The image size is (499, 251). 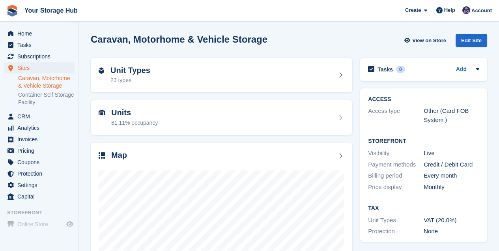 What do you see at coordinates (41, 174) in the screenshot?
I see `span: Protection` at bounding box center [41, 174].